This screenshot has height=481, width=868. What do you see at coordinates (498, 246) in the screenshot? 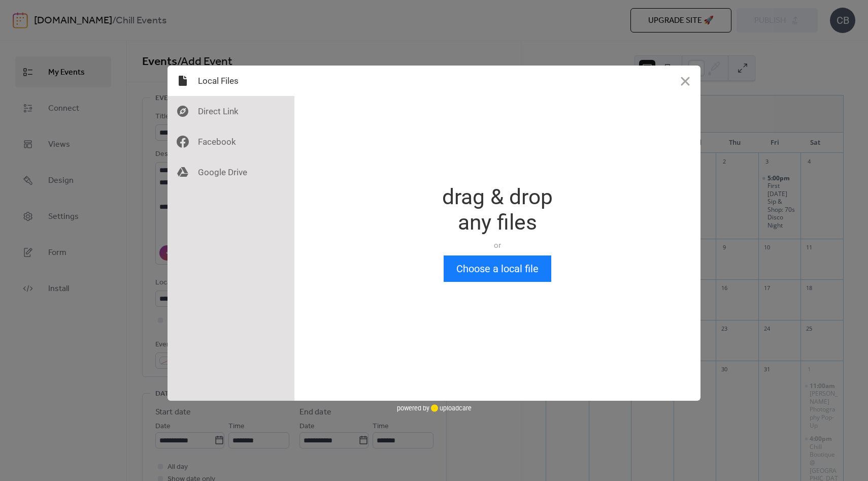
I see `div: or` at bounding box center [498, 246].